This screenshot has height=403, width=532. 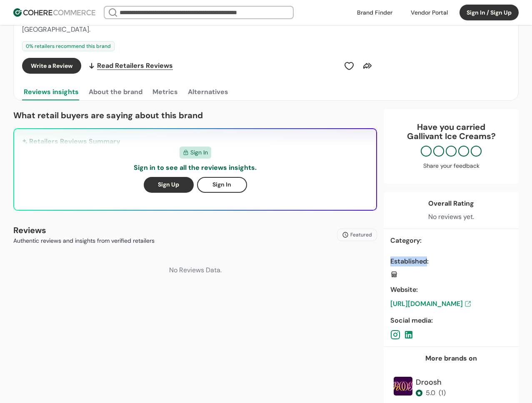 What do you see at coordinates (442, 393) in the screenshot?
I see `div: ( 1 )` at bounding box center [442, 393].